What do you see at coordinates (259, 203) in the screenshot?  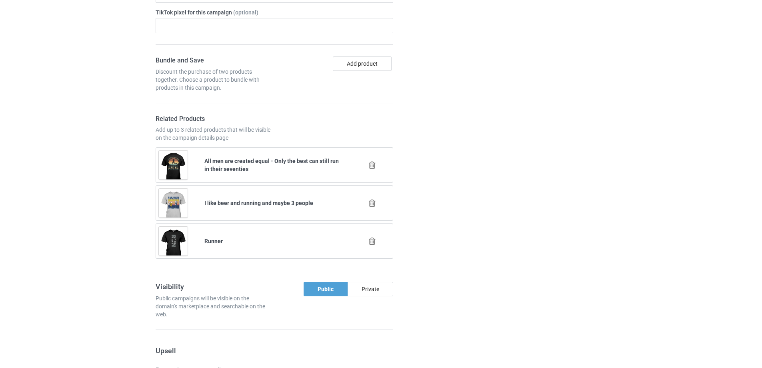 I see `b: I like beer and running and maybe 3 people` at bounding box center [259, 203].